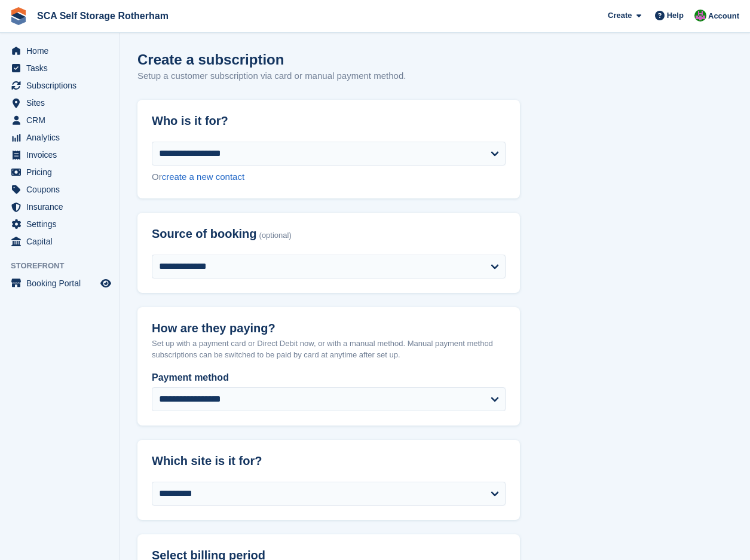 This screenshot has height=560, width=750. I want to click on img: stora-icon-8386f47178a22dfd0bd8f6a31ec36ba5ce8667c1dd55bd0f319d3a0aa187defe.svg, so click(18, 16).